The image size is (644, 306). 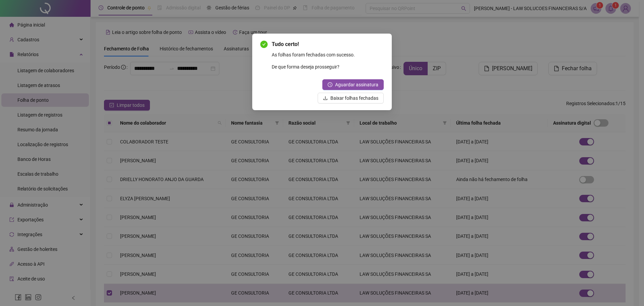 I want to click on span: clock-circle, so click(x=330, y=85).